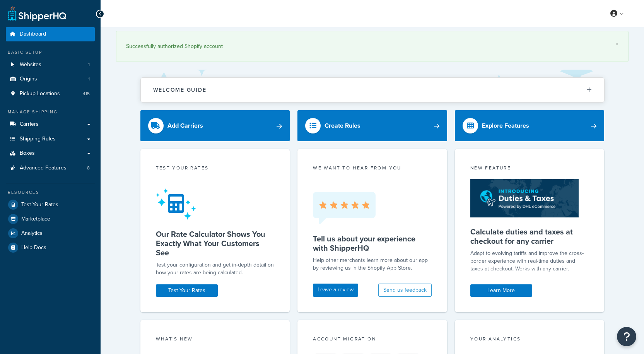 This screenshot has height=354, width=644. Describe the element at coordinates (36, 219) in the screenshot. I see `span: Marketplace` at that location.